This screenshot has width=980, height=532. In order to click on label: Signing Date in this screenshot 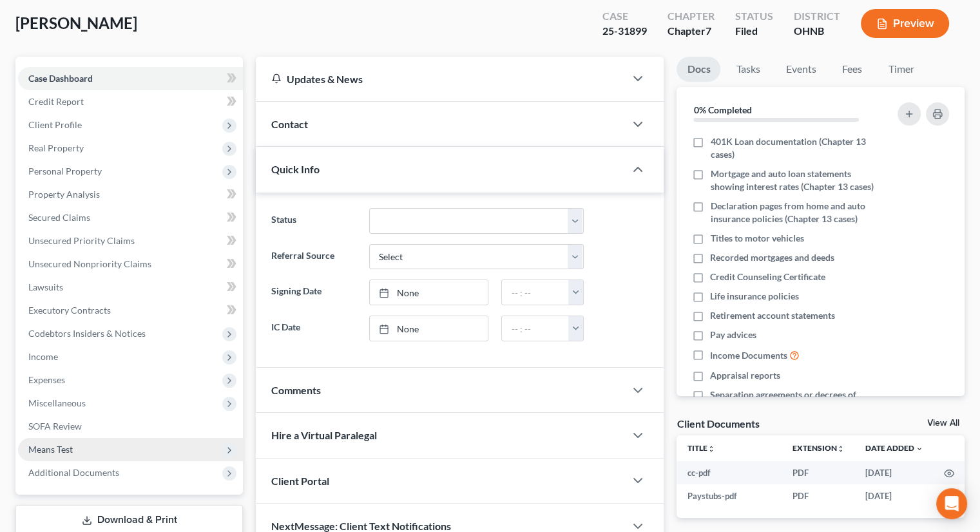, I will do `click(313, 292)`.